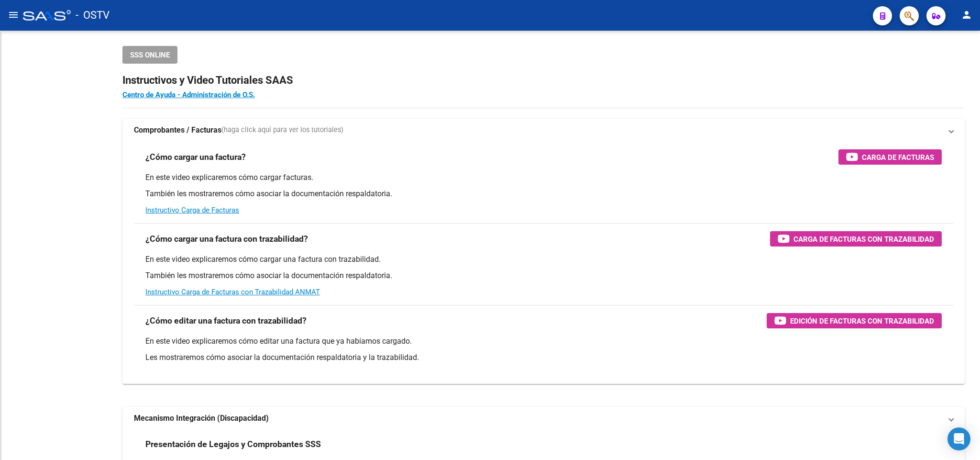 This screenshot has width=980, height=460. I want to click on span: Edición de Facturas con Trazabilidad, so click(862, 321).